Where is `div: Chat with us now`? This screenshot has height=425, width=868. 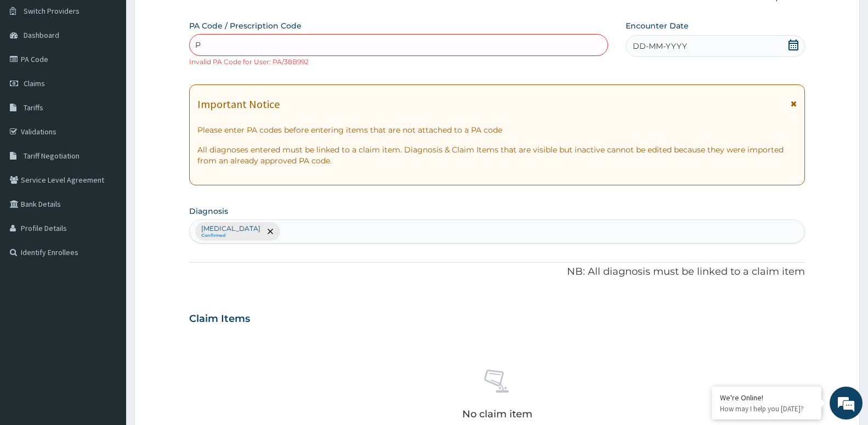 div: Chat with us now is located at coordinates (121, 69).